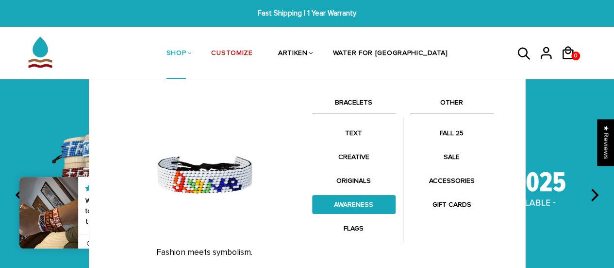 This screenshot has height=268, width=614. What do you see at coordinates (452, 204) in the screenshot?
I see `a: GIFT CARDS` at bounding box center [452, 204].